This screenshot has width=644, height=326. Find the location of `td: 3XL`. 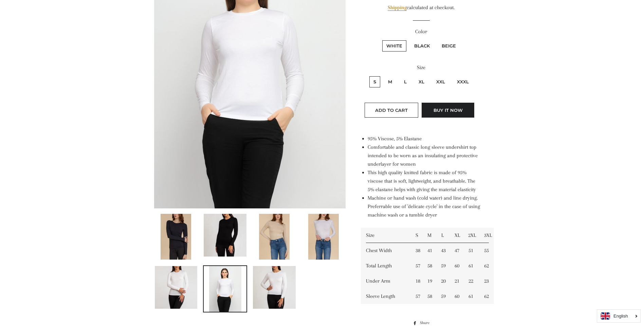

td: 3XL is located at coordinates (486, 235).